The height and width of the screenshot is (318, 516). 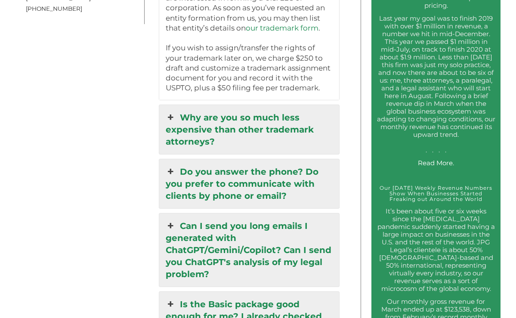 I want to click on a: Why are you so much less expensive than other trademark attorneys?, so click(x=249, y=130).